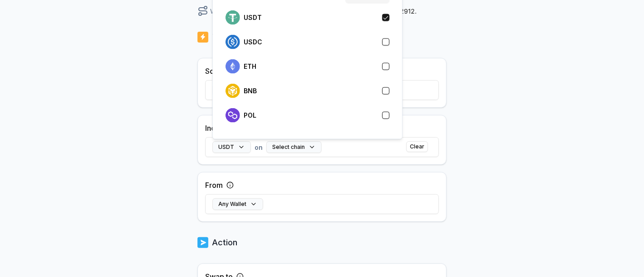 This screenshot has width=644, height=277. What do you see at coordinates (237, 204) in the screenshot?
I see `button: Any Wallet` at bounding box center [237, 204].